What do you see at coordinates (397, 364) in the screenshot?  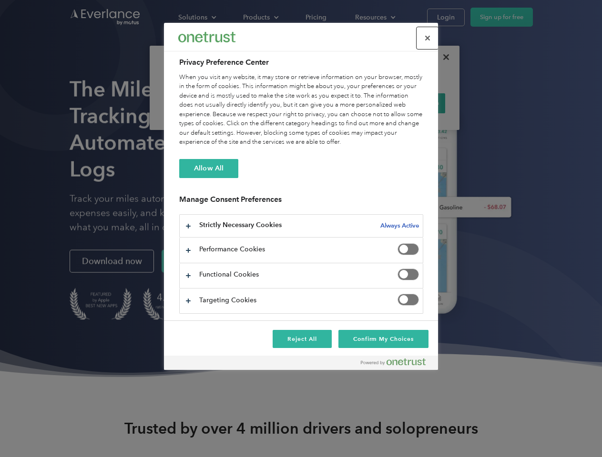 I see `a: Powered by OneTrust Opens in a new Tab` at bounding box center [397, 364].